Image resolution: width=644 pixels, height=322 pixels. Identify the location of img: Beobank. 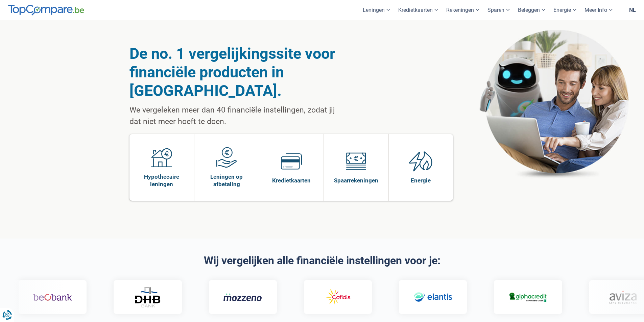
(51, 297).